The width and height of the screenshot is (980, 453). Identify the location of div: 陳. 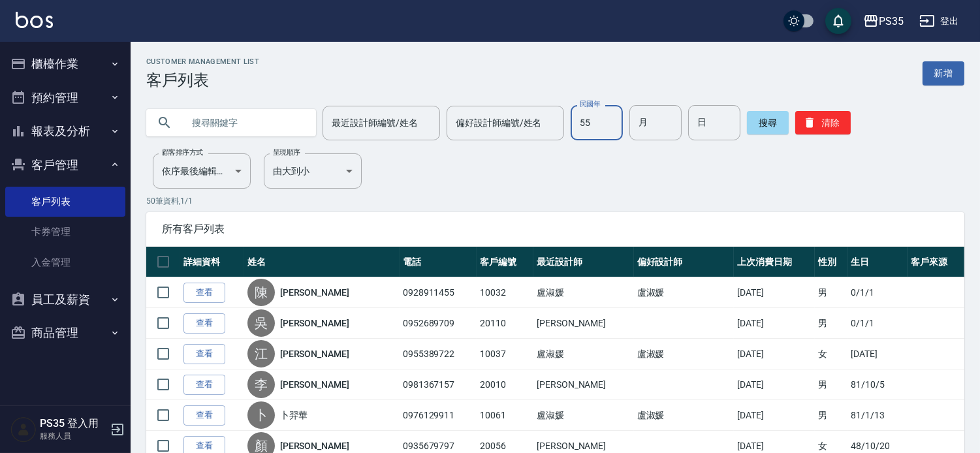
(261, 293).